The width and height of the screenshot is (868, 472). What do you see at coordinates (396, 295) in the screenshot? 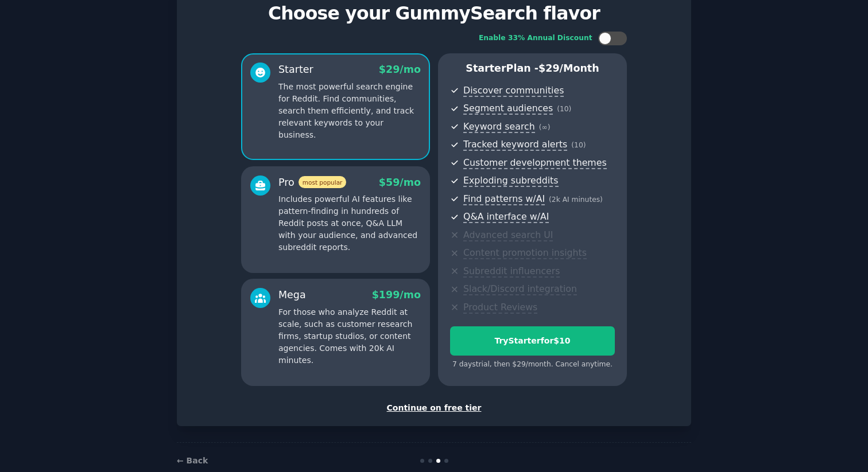
I see `span: $ 199 /mo` at bounding box center [396, 295].